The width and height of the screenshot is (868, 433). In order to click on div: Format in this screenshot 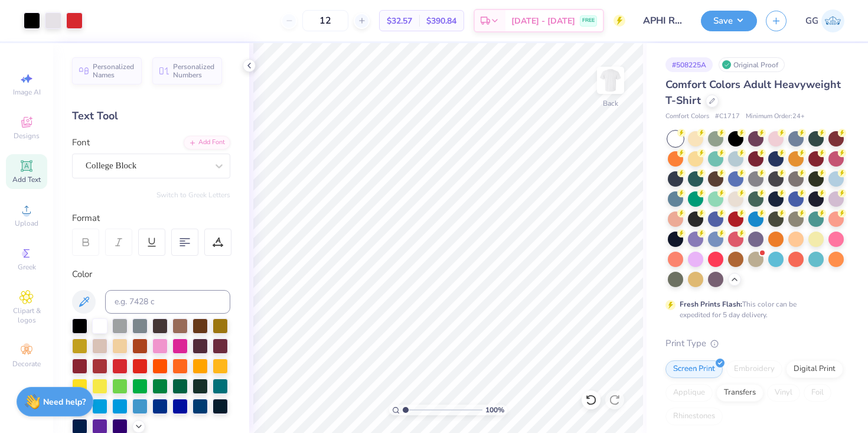, I will do `click(152, 218)`.